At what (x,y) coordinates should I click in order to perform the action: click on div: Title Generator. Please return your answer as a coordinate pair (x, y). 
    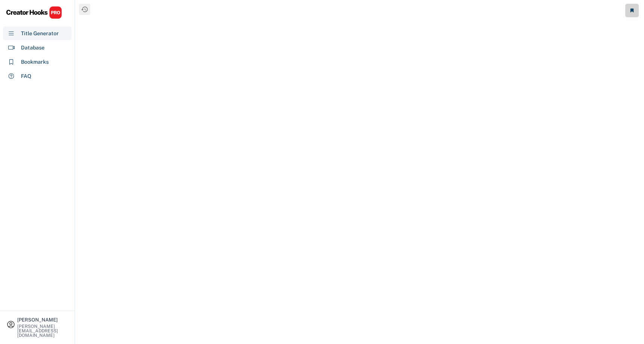
    Looking at the image, I should click on (40, 34).